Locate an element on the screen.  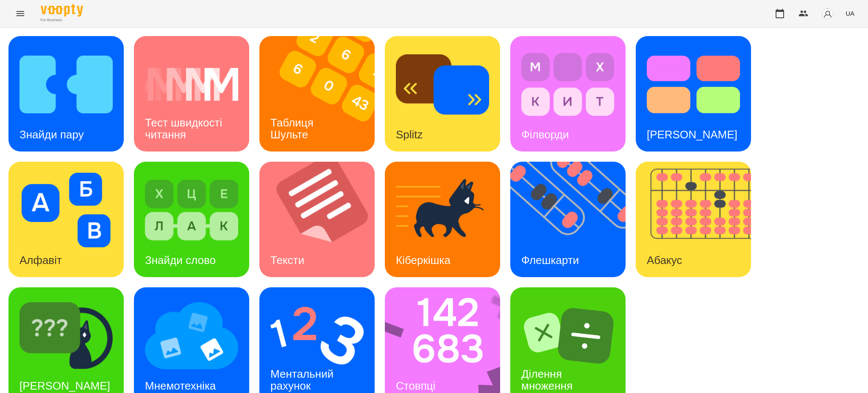
h3: Кіберкішка is located at coordinates (423, 260).